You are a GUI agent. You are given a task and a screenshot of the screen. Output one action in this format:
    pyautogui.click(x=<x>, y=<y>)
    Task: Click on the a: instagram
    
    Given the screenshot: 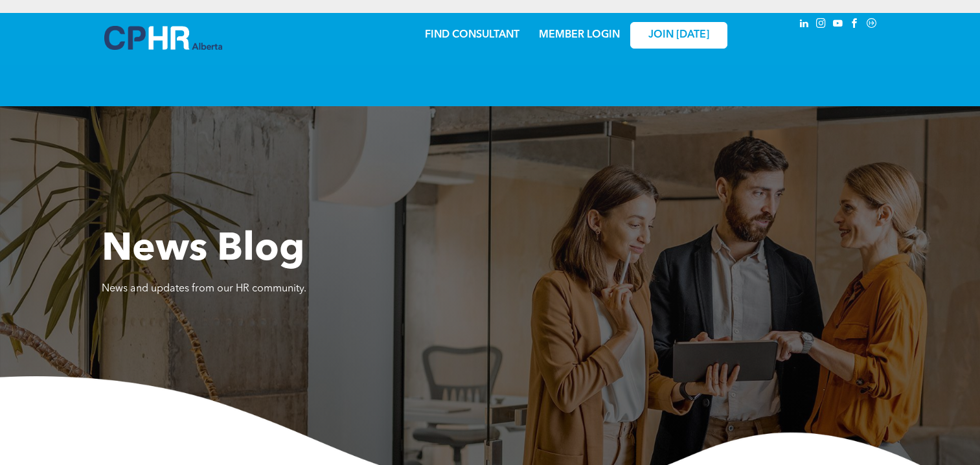 What is the action you would take?
    pyautogui.click(x=821, y=24)
    